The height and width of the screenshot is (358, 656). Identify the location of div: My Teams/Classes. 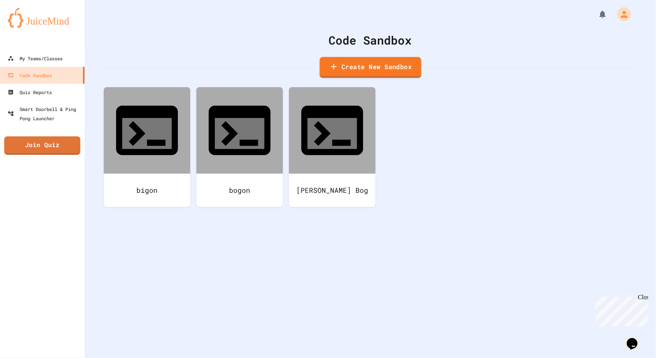
(35, 58).